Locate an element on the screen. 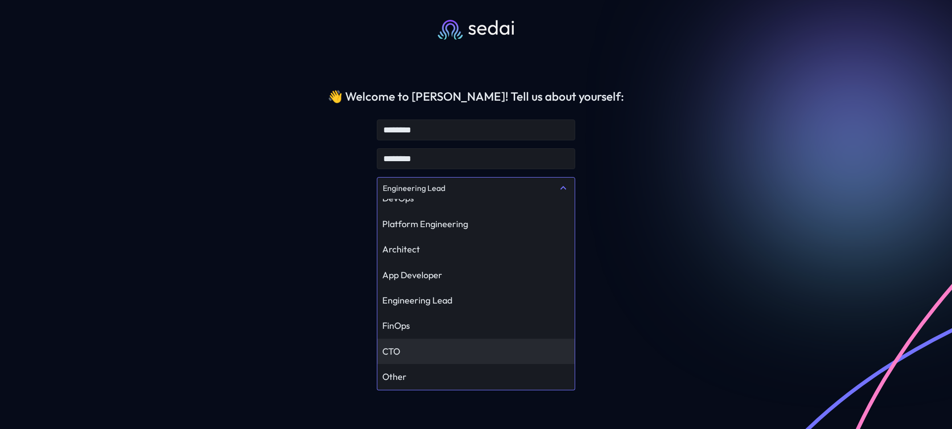 This screenshot has width=952, height=429. div: DevOps is located at coordinates (476, 198).